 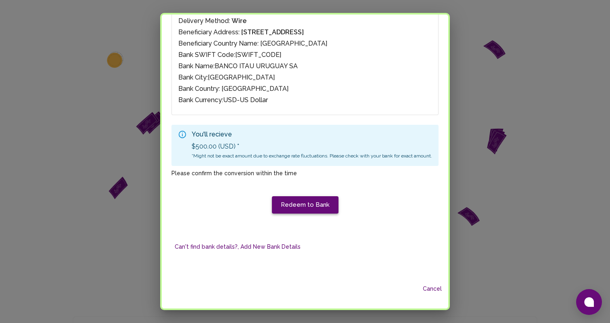 What do you see at coordinates (305, 173) in the screenshot?
I see `h6: Please confirm the conversion within the time` at bounding box center [305, 173].